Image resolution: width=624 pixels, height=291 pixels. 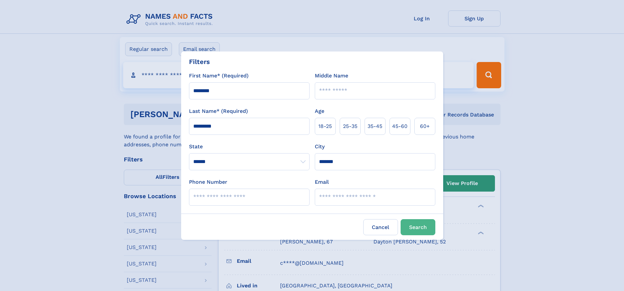 I want to click on label: City, so click(x=320, y=147).